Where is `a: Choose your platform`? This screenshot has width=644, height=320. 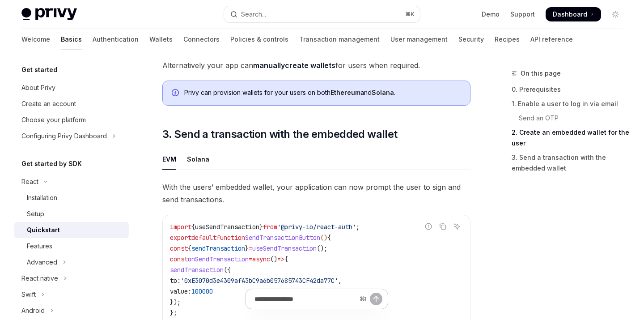 a: Choose your platform is located at coordinates (71, 120).